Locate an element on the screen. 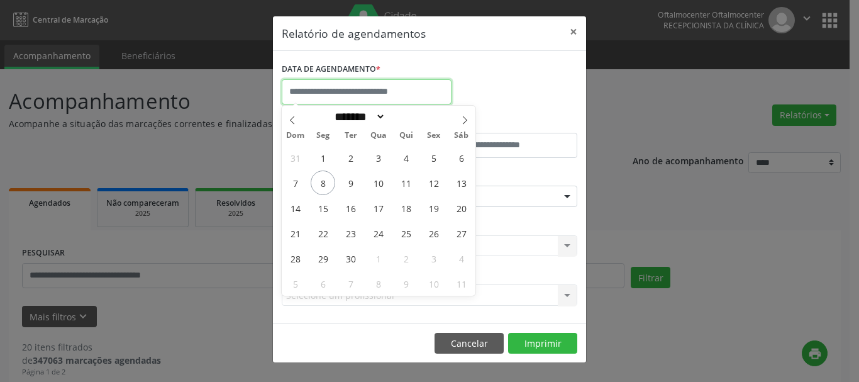  span: Outubro 2, 2025 is located at coordinates (405, 258).